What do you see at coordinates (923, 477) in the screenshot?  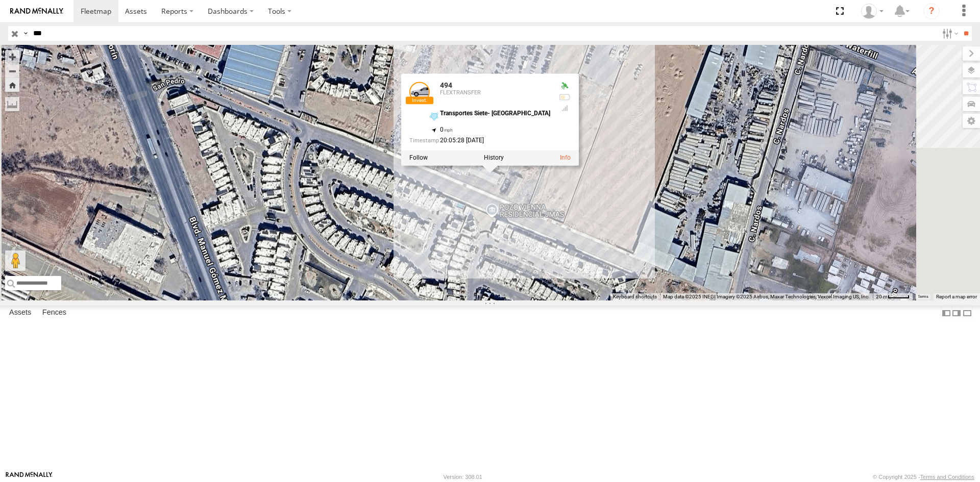 I see `div: © Copyright 2025 -` at bounding box center [923, 477].